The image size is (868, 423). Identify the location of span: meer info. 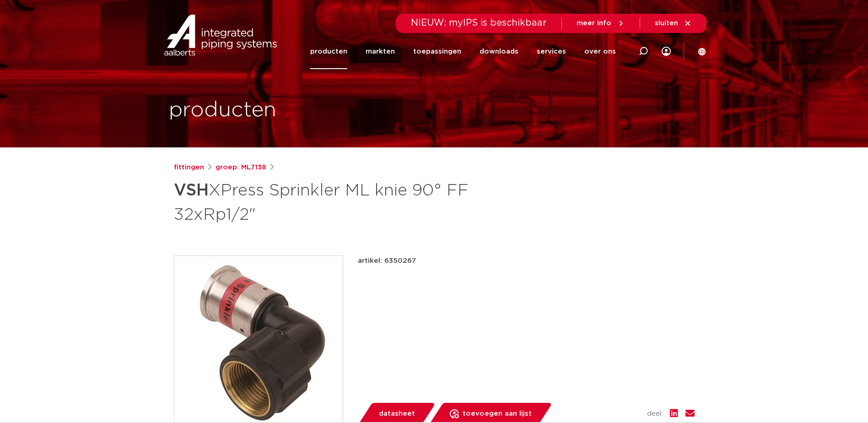
(594, 23).